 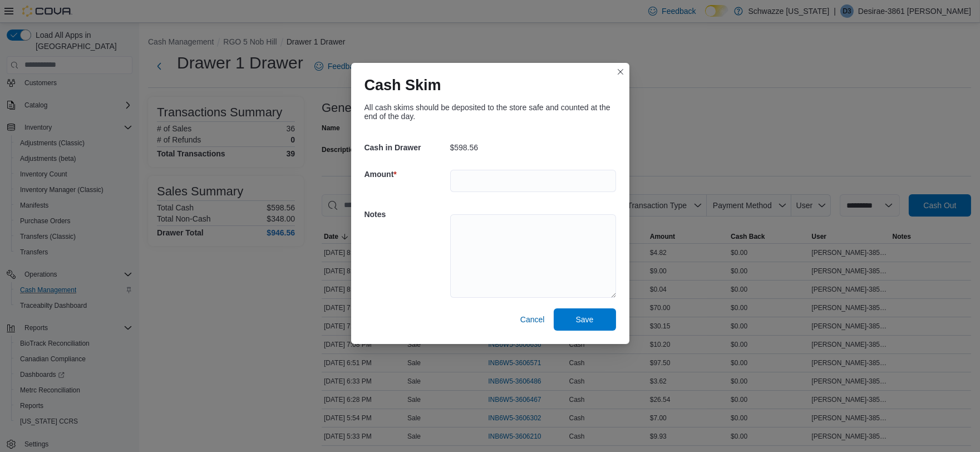 I want to click on h5: Notes, so click(x=406, y=214).